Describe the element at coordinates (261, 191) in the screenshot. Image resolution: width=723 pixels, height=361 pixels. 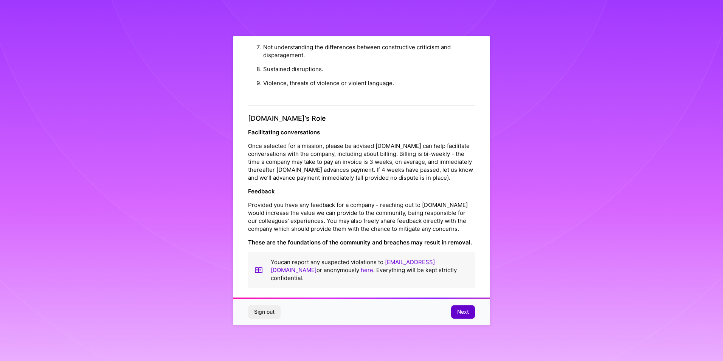
I see `strong: Feedback` at that location.